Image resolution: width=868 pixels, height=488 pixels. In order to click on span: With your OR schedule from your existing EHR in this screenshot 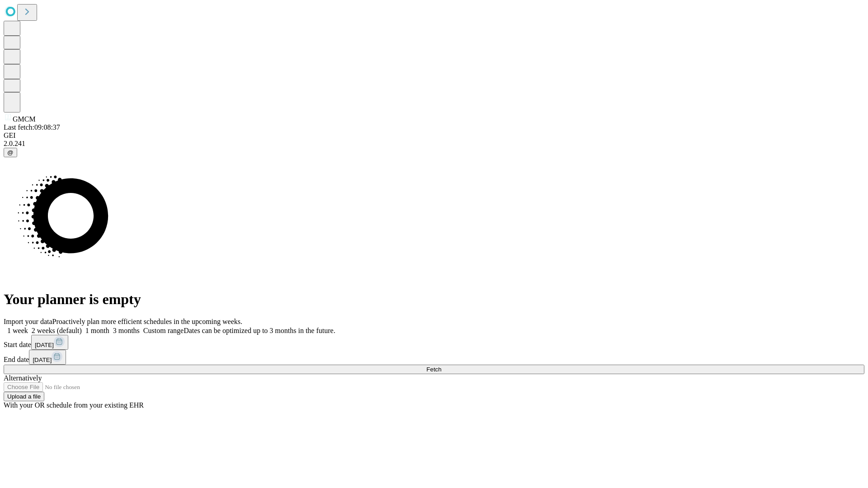, I will do `click(74, 405)`.